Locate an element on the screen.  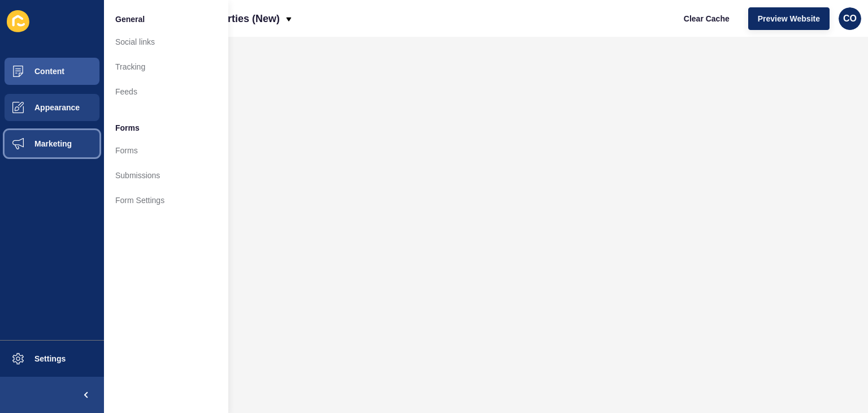
a: Feeds is located at coordinates (166, 91).